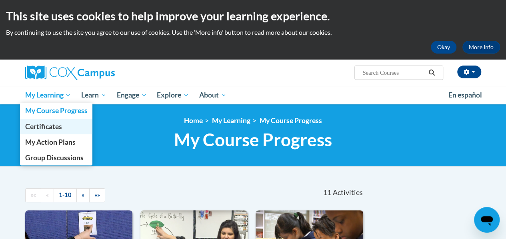 This screenshot has width=506, height=239. Describe the element at coordinates (465, 95) in the screenshot. I see `span: En español` at that location.